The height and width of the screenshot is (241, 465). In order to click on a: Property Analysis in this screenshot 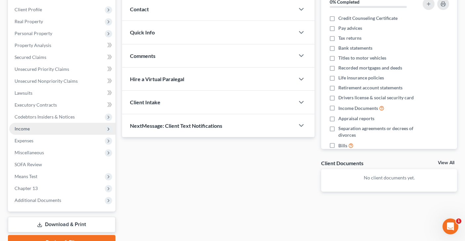, I will do `click(62, 45)`.